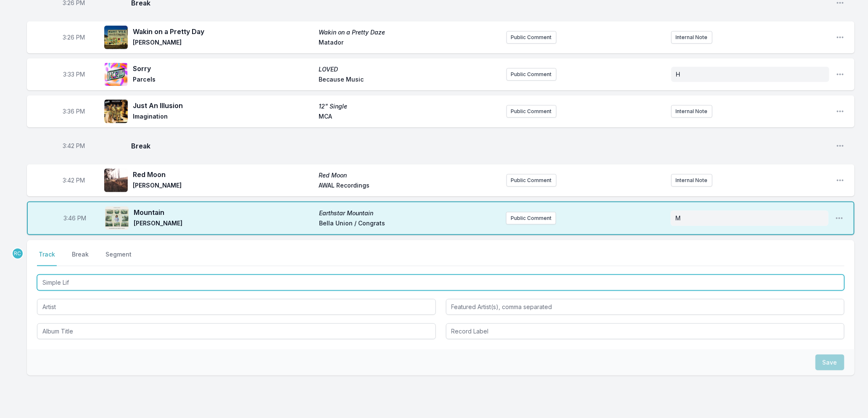 This screenshot has width=868, height=418. Describe the element at coordinates (236, 307) in the screenshot. I see `input: Artist` at that location.